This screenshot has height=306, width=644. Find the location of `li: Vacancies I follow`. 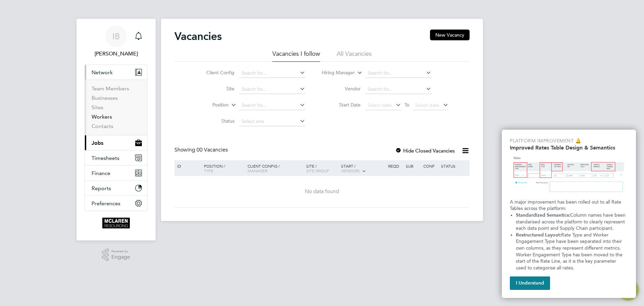

li: Vacancies I follow is located at coordinates (296, 56).